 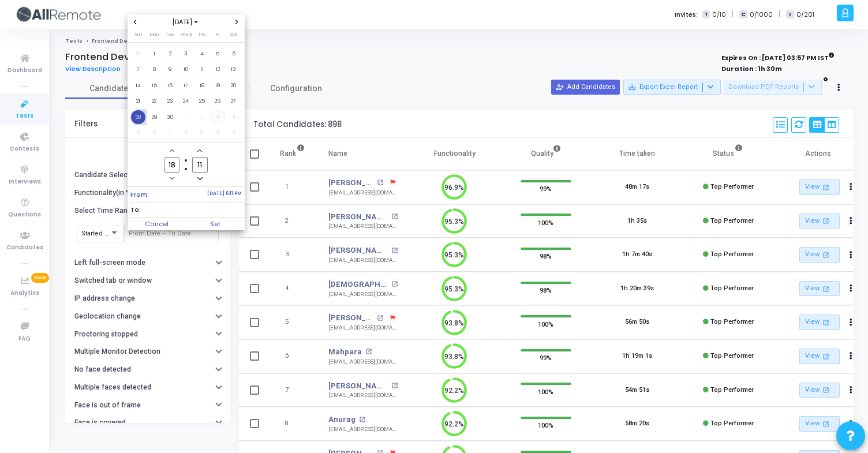 What do you see at coordinates (154, 86) in the screenshot?
I see `span: 15` at bounding box center [154, 86].